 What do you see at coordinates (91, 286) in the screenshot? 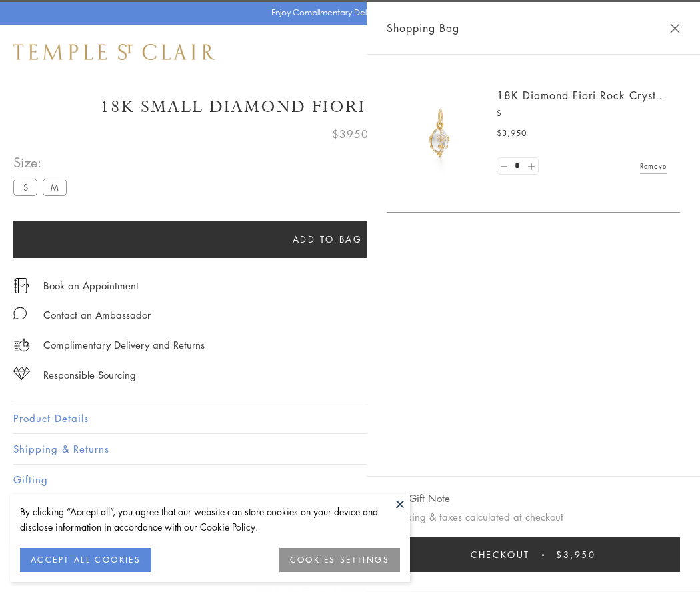
I see `a: Book an Appointment` at bounding box center [91, 286].